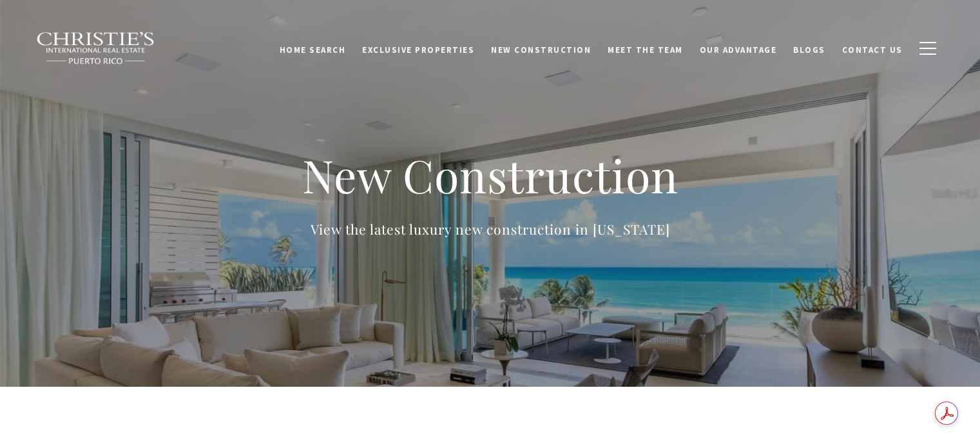 The height and width of the screenshot is (448, 980). What do you see at coordinates (312, 48) in the screenshot?
I see `a: Home Search` at bounding box center [312, 48].